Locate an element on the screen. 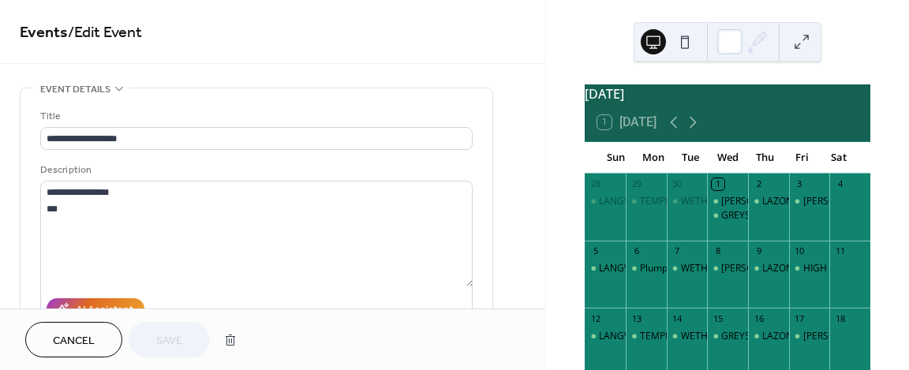  div: 18 is located at coordinates (839, 318).